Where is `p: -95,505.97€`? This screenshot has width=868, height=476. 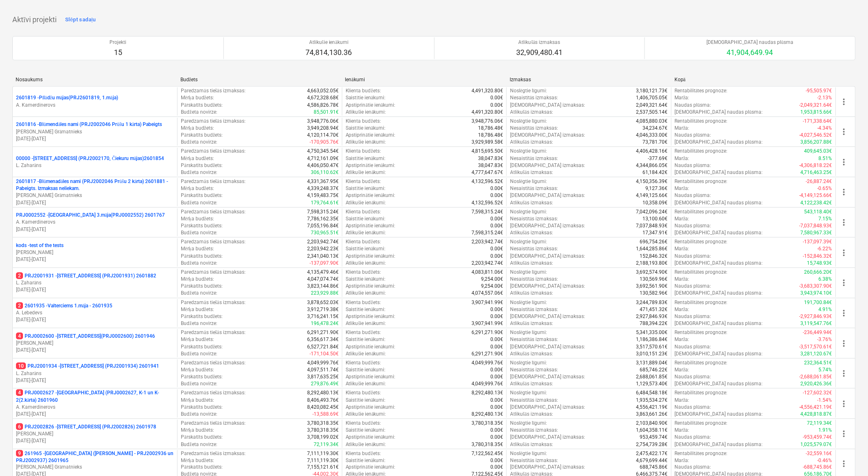
p: -95,505.97€ is located at coordinates (819, 91).